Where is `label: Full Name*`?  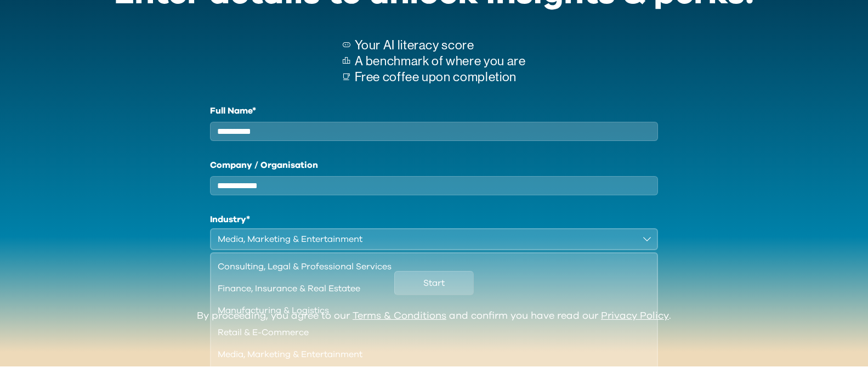 label: Full Name* is located at coordinates (434, 111).